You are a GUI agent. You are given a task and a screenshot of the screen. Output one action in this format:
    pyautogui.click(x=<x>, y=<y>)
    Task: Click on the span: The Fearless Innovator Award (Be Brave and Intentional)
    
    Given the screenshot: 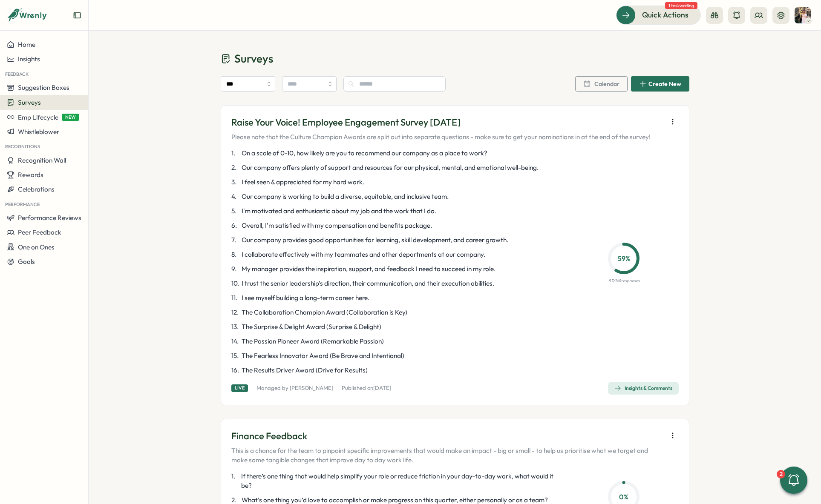 What is the action you would take?
    pyautogui.click(x=323, y=356)
    